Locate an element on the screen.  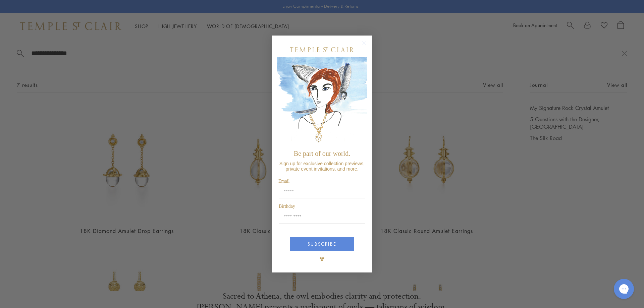
span: Email is located at coordinates (283, 181).